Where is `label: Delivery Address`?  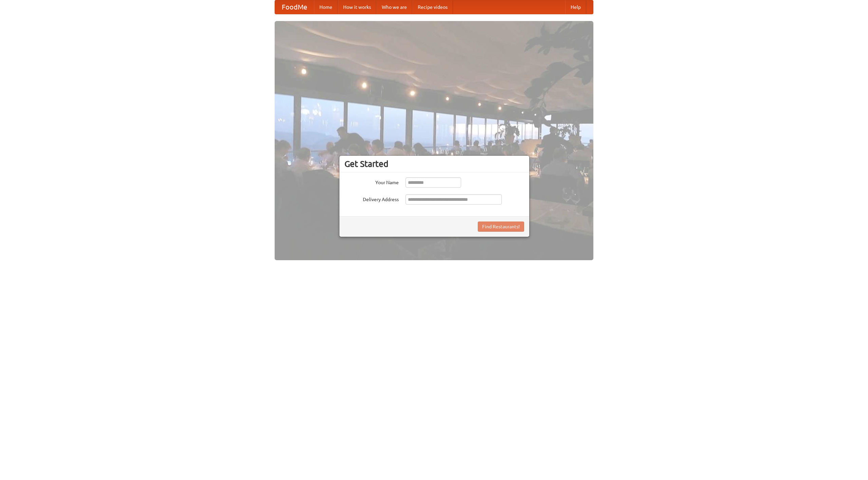 label: Delivery Address is located at coordinates (372, 199).